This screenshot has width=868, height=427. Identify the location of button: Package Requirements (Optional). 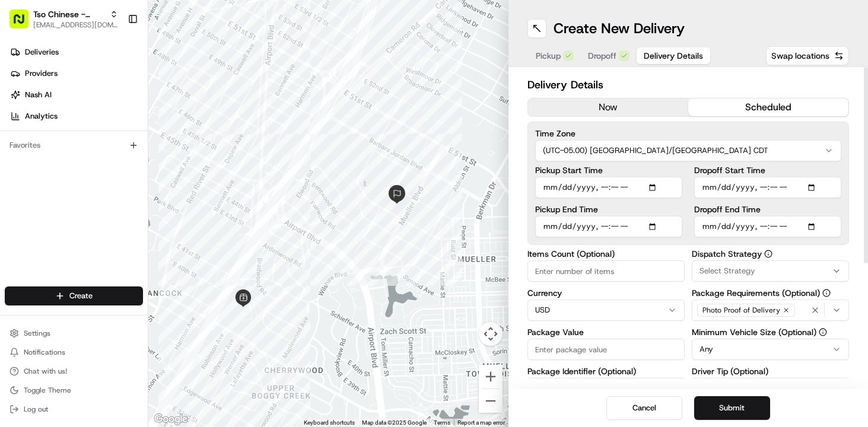
(826, 293).